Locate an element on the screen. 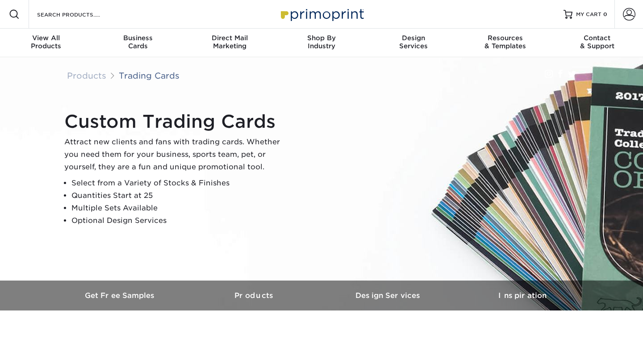 This screenshot has width=643, height=348. li: Optional Design Services is located at coordinates (179, 220).